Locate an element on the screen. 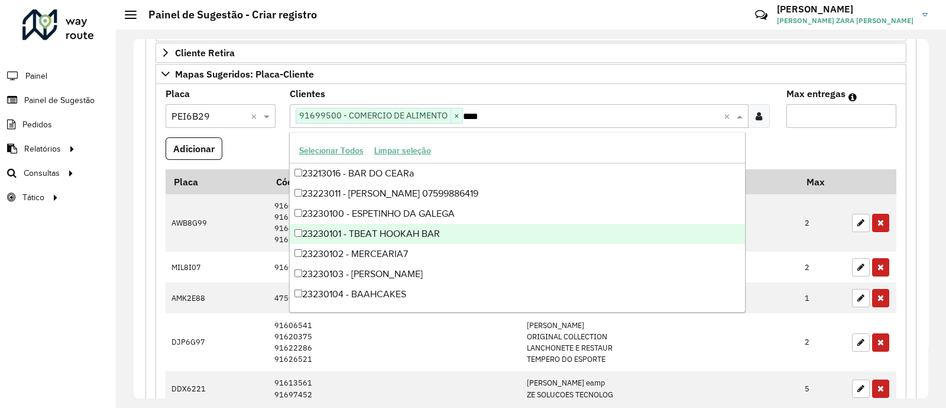  td: AWB8G99 is located at coordinates (216, 222).